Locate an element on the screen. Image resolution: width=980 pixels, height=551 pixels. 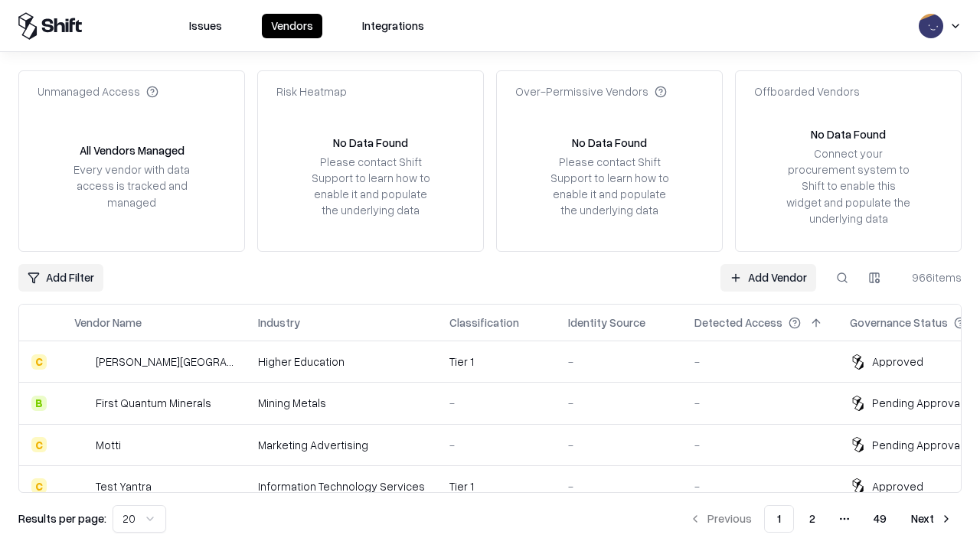
div: Industry is located at coordinates (278, 323).